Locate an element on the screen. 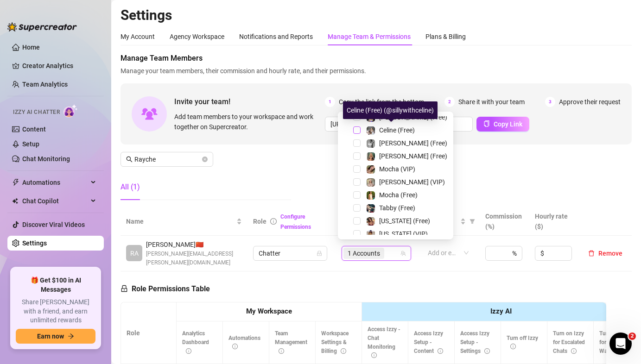 The height and width of the screenshot is (364, 641). button: Remove is located at coordinates (605, 253).